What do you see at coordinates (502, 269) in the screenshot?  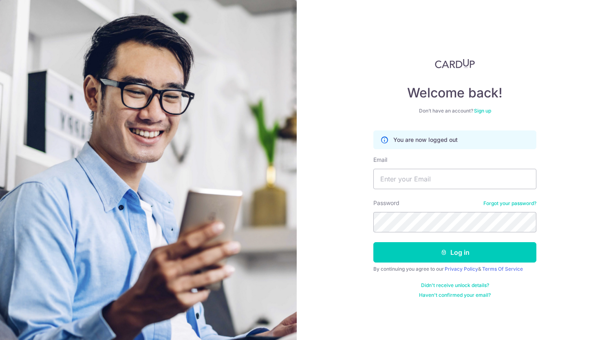 I see `a: Terms Of Service` at bounding box center [502, 269].